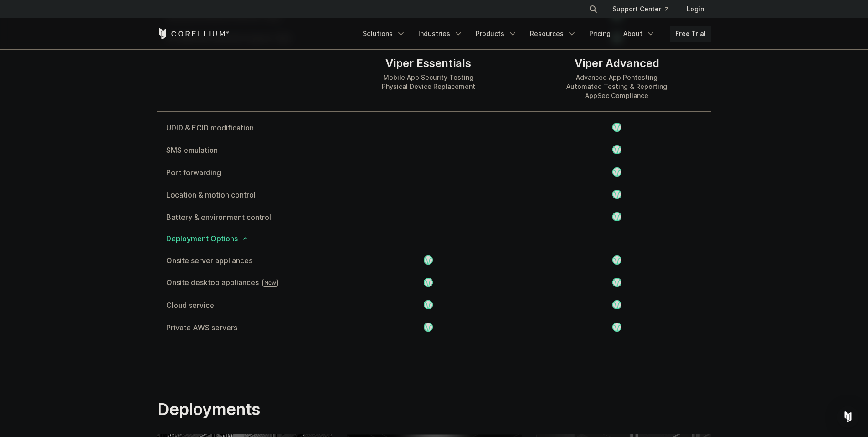  Describe the element at coordinates (245, 305) in the screenshot. I see `span: Cloud service` at that location.